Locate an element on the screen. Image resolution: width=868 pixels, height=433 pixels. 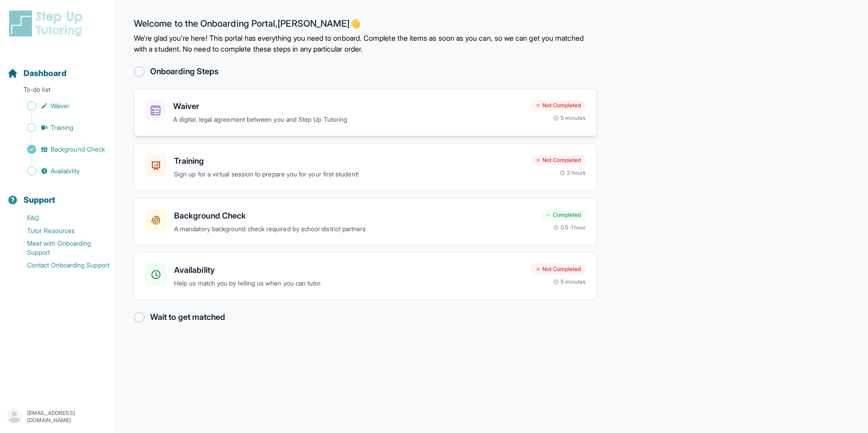
div: Completed is located at coordinates (563, 215).